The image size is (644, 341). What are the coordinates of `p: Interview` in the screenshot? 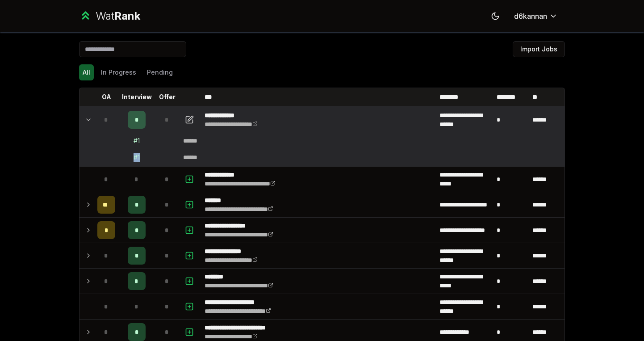 It's located at (136, 97).